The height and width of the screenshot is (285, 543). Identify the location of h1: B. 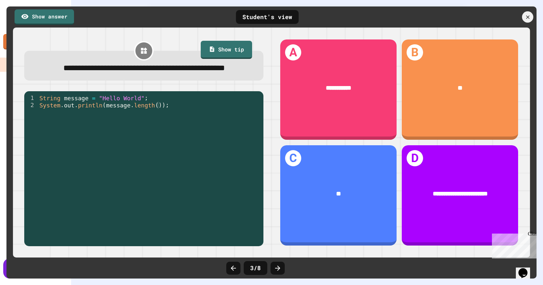
(415, 52).